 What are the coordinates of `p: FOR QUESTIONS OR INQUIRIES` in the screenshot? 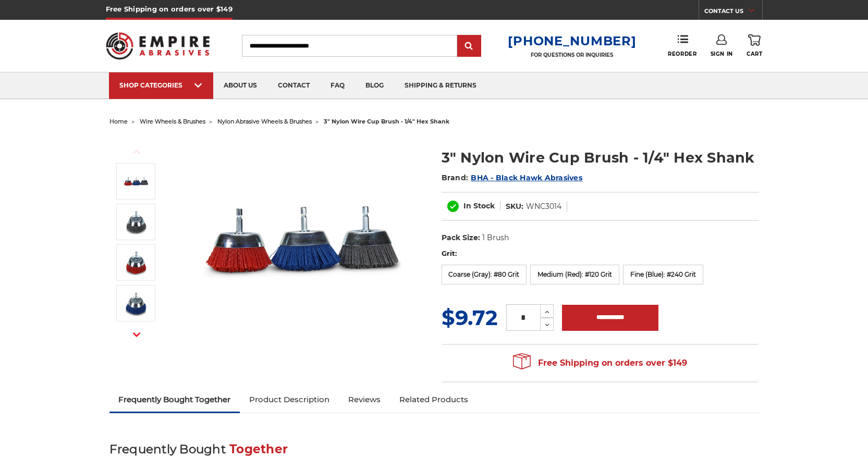 It's located at (572, 55).